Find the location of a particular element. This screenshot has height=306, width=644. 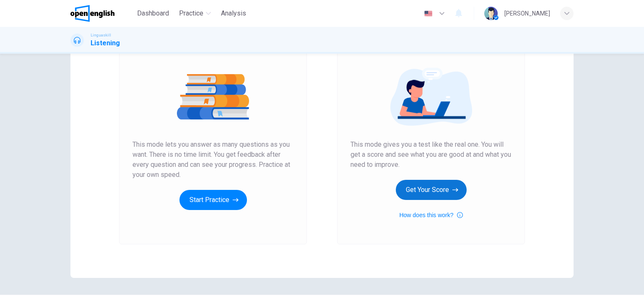

img: Profile picture is located at coordinates (491, 13).